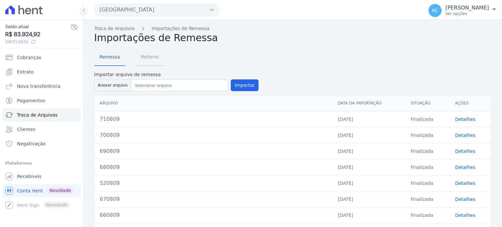 The width and height of the screenshot is (502, 227). Describe the element at coordinates (176, 75) in the screenshot. I see `label: Importar arquivo de remessa` at that location.